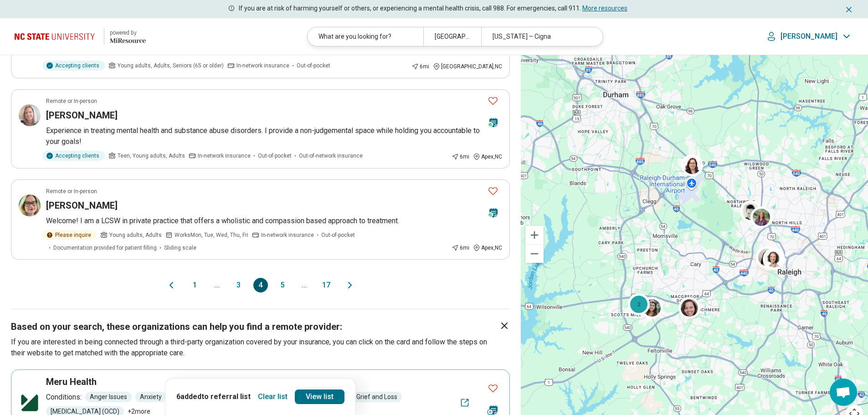 This screenshot has height=415, width=868. Describe the element at coordinates (331, 156) in the screenshot. I see `span: Out-of-network insurance` at that location.